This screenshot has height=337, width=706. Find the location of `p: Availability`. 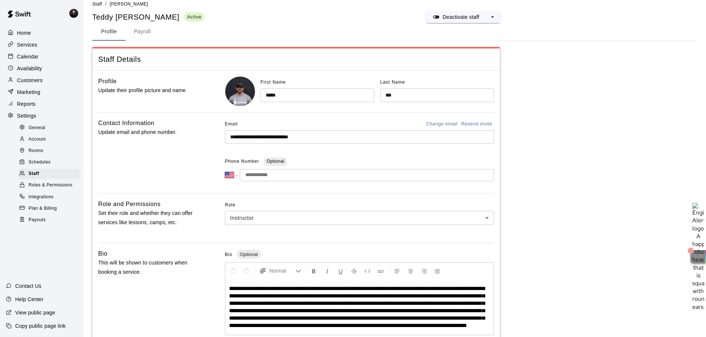

p: Availability is located at coordinates (30, 69).